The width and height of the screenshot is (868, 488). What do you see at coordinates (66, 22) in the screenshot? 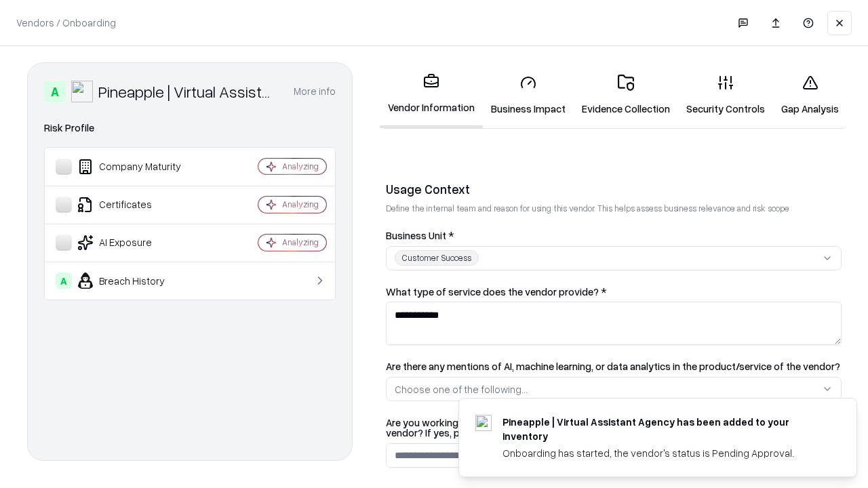
I see `p: Vendors / Onboarding` at bounding box center [66, 22].